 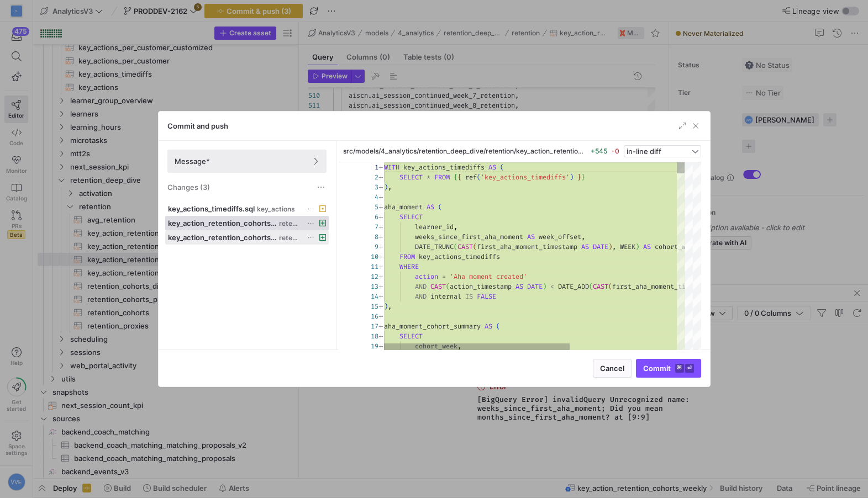 I want to click on div: 13, so click(x=368, y=287).